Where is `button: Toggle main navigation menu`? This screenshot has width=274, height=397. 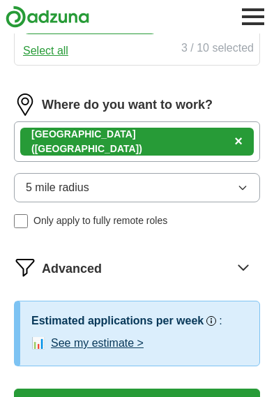
button: Toggle main navigation menu is located at coordinates (253, 17).